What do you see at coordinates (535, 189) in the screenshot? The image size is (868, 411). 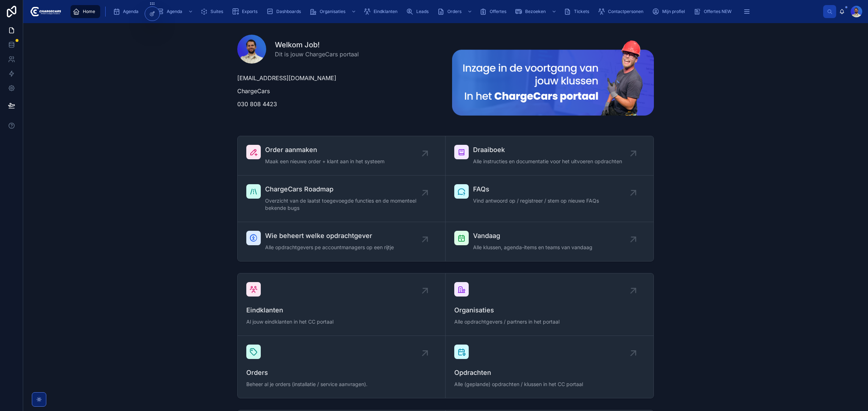 I see `span: FAQs` at bounding box center [535, 189].